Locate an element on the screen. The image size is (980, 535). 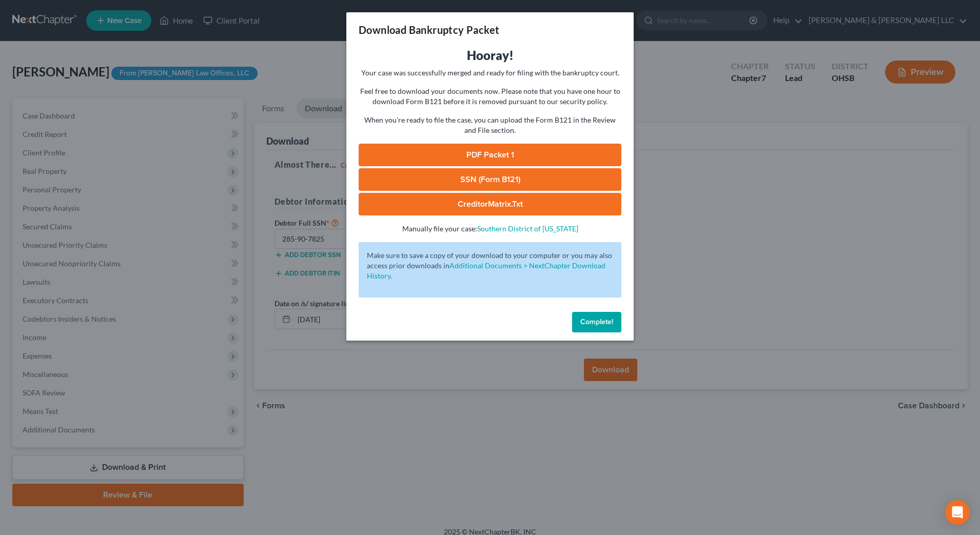
h3: Download Bankruptcy Packet is located at coordinates (429, 30).